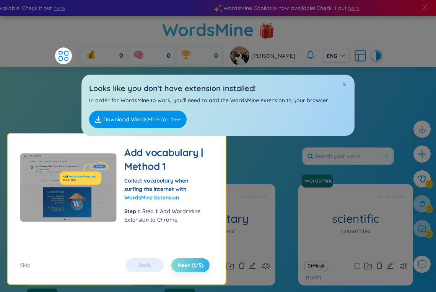  I want to click on input: Search your word, so click(340, 156).